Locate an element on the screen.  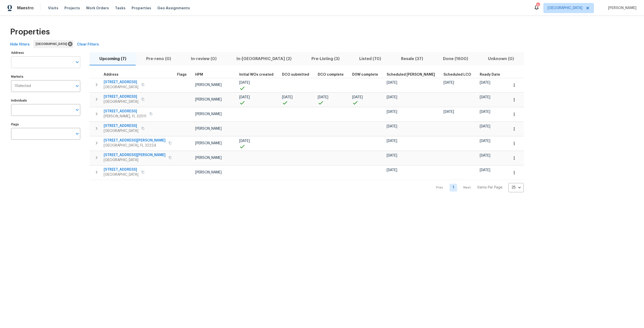
span: Address is located at coordinates (111, 75).